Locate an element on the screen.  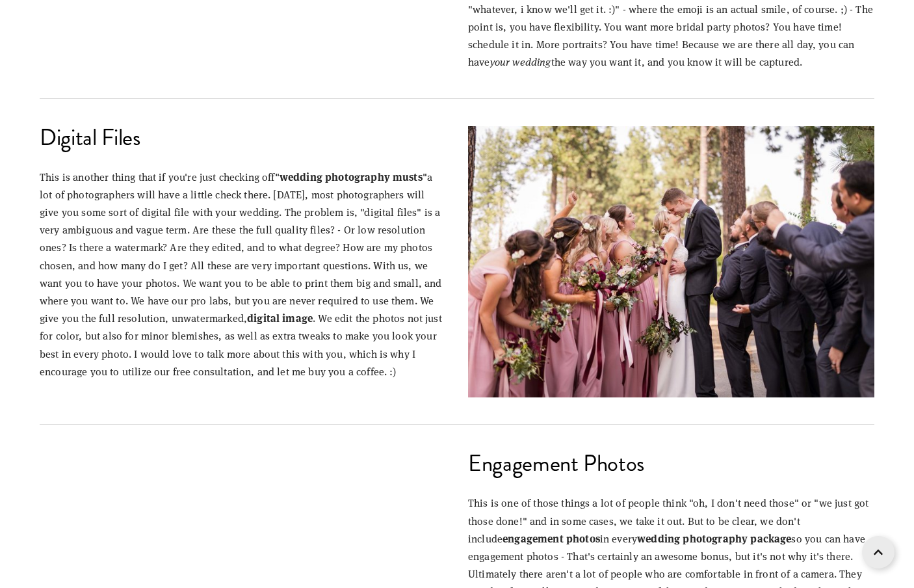
em: wedding is located at coordinates (531, 61).